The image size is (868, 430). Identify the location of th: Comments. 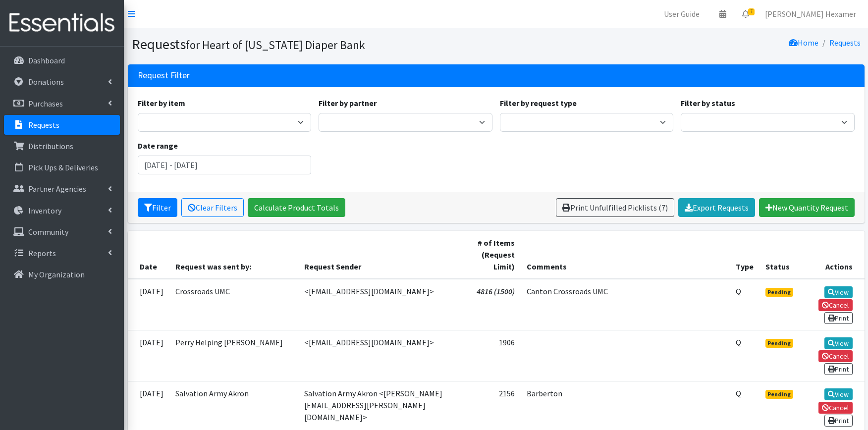
(625, 254).